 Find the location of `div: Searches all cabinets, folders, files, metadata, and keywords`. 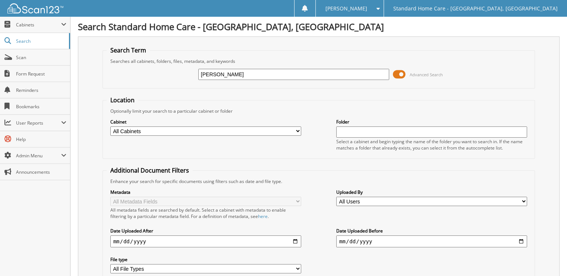

div: Searches all cabinets, folders, files, metadata, and keywords is located at coordinates (319, 61).